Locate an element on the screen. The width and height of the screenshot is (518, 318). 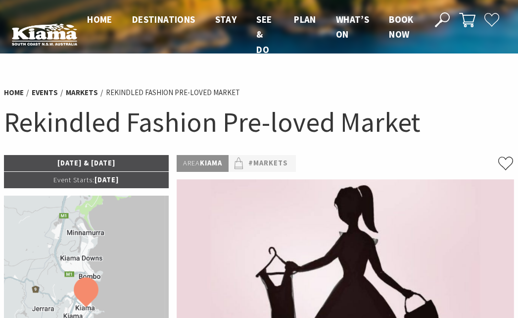
h1: Rekindled Fashion Pre-loved Market is located at coordinates (259, 122).